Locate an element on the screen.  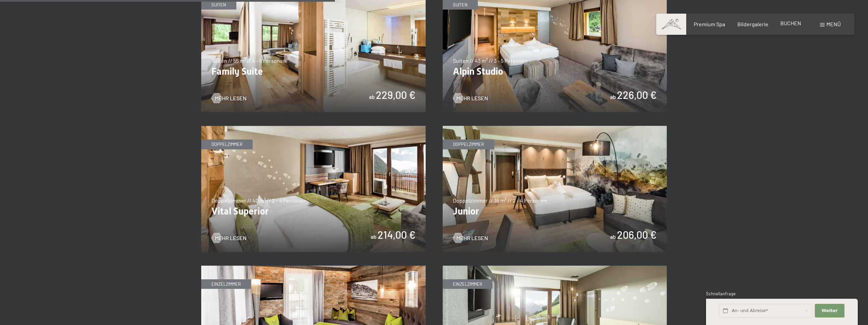
a: Vital Superior is located at coordinates (314, 128).